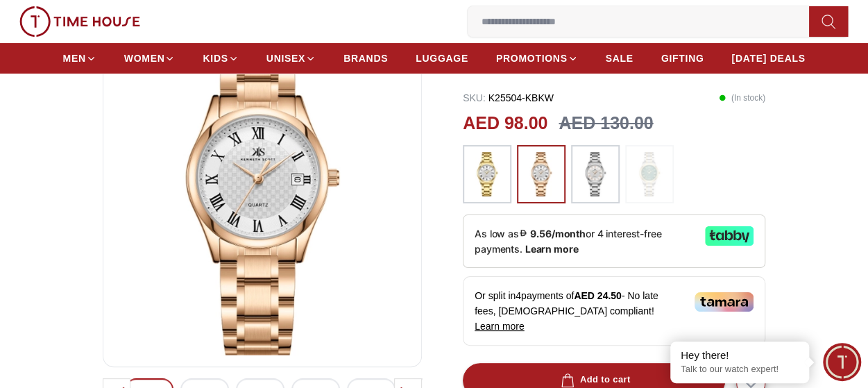  Describe the element at coordinates (606, 124) in the screenshot. I see `h3: AED 130.00` at that location.